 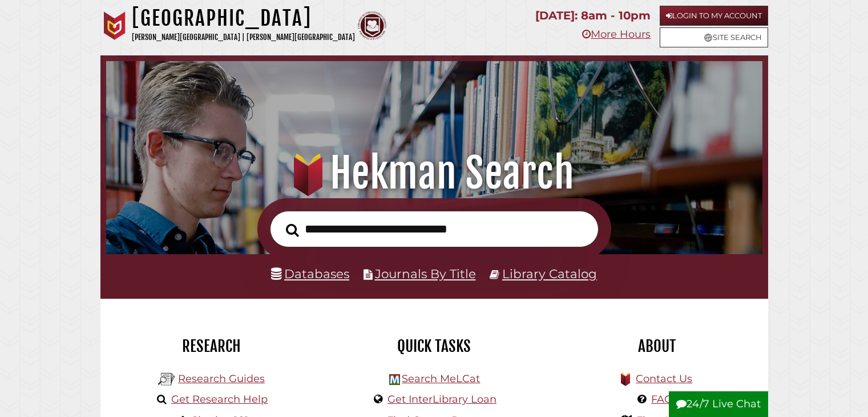 I want to click on i: Search, so click(x=292, y=230).